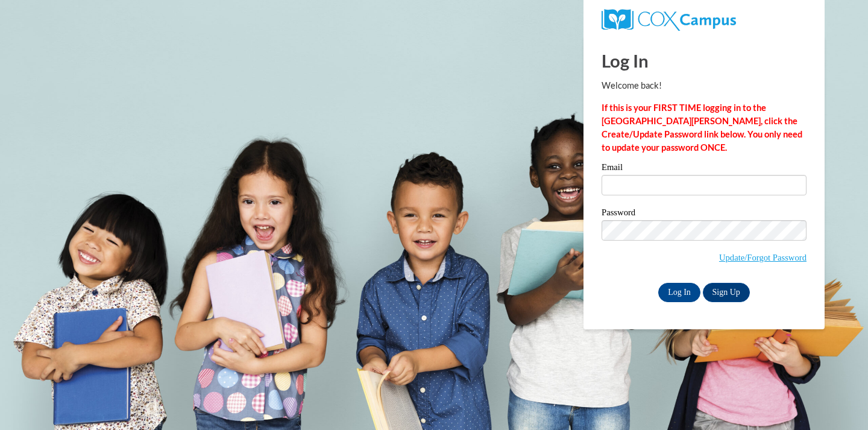 The width and height of the screenshot is (868, 430). I want to click on input: Log In, so click(679, 293).